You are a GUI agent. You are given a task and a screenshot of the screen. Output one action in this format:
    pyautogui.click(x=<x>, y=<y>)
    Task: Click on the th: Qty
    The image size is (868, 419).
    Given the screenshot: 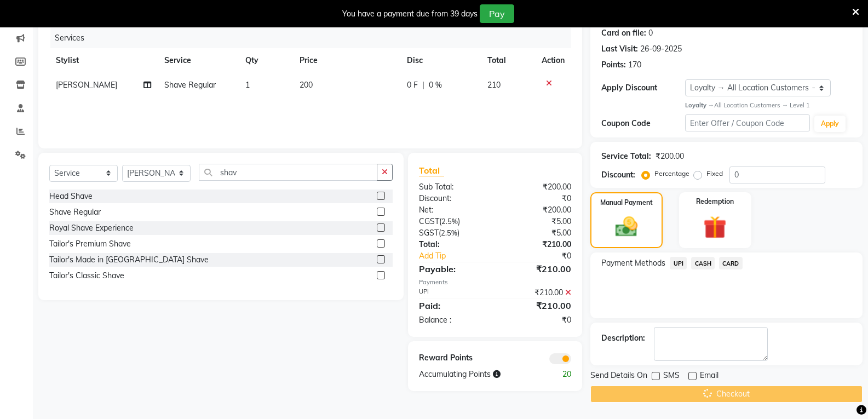 What is the action you would take?
    pyautogui.click(x=266, y=60)
    